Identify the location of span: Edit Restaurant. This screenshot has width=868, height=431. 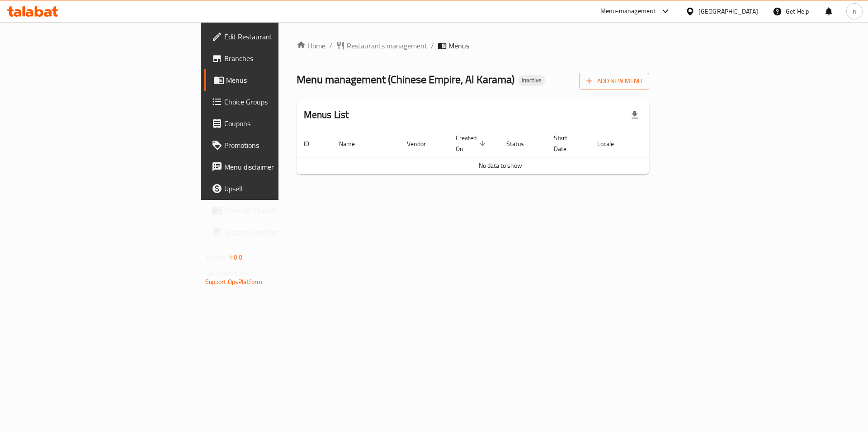
(281, 37).